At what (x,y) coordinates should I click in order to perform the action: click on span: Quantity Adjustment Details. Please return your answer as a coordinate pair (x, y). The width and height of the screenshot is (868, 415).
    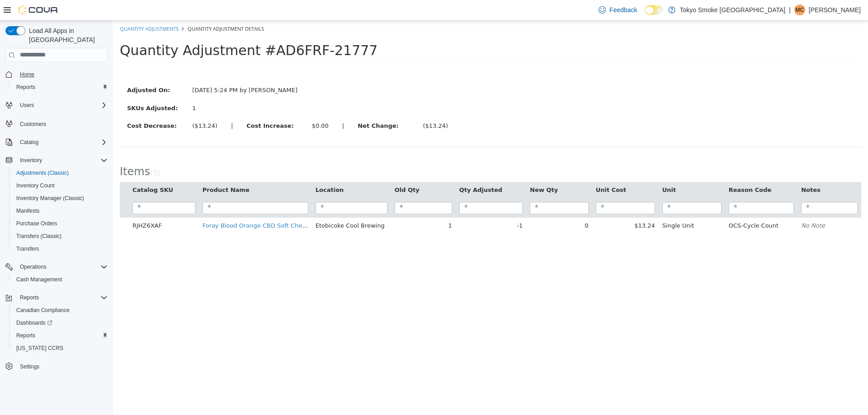
    Looking at the image, I should click on (113, 8).